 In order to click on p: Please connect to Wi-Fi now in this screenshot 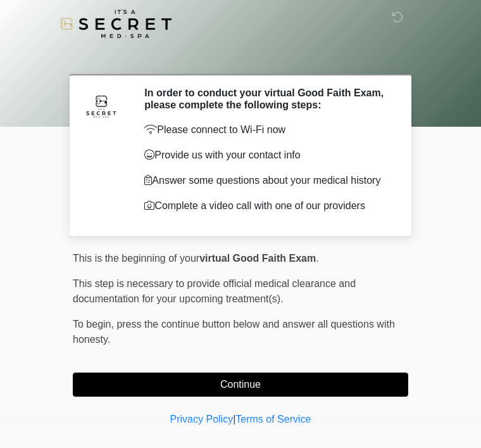, I will do `click(267, 130)`.